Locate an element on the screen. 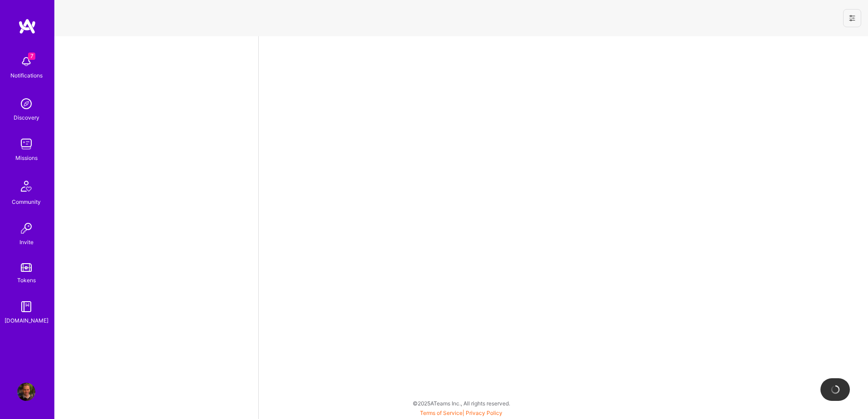  div: © 2025 ATeams Inc., All rights reserved. is located at coordinates (461, 403).